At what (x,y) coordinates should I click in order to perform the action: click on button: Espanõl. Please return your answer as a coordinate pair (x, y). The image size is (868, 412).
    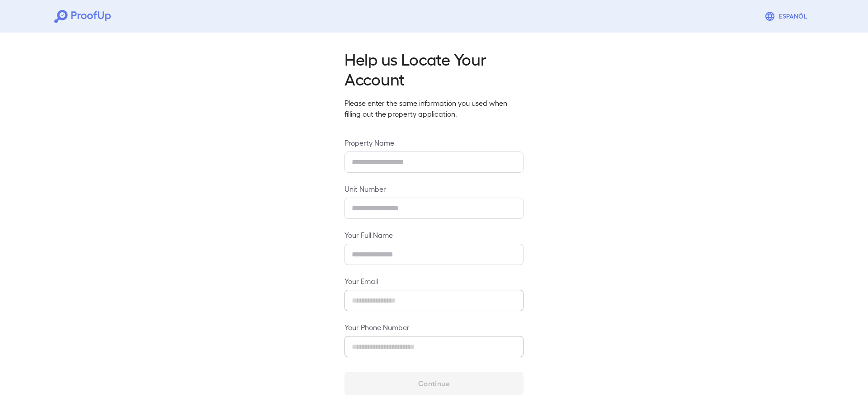
    Looking at the image, I should click on (787, 16).